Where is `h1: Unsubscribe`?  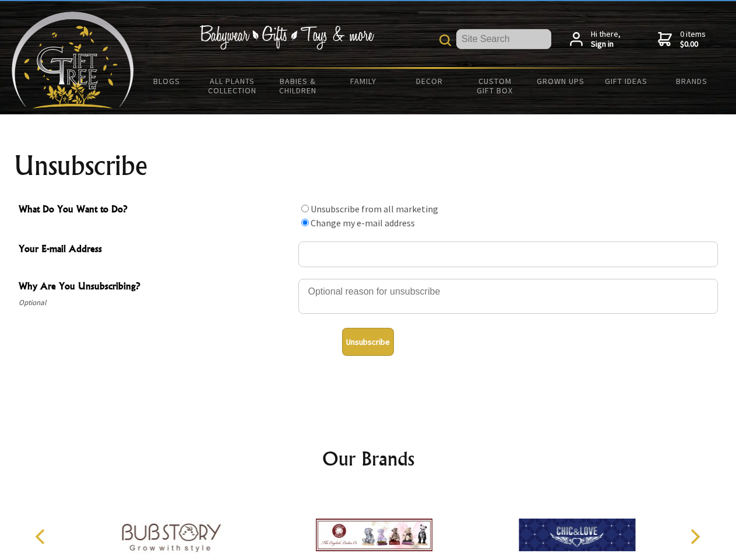 h1: Unsubscribe is located at coordinates (368, 166).